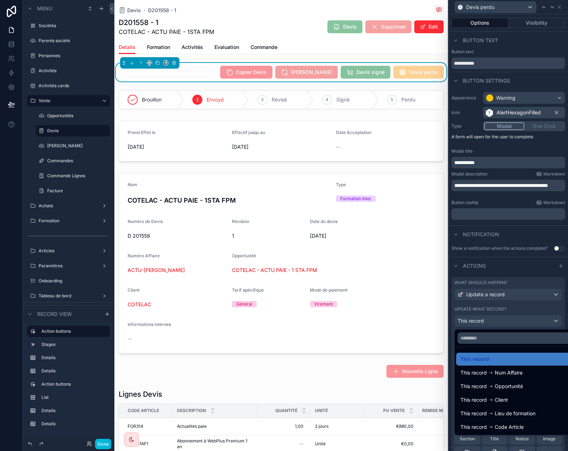  Describe the element at coordinates (394, 411) in the screenshot. I see `span: PU vente` at that location.